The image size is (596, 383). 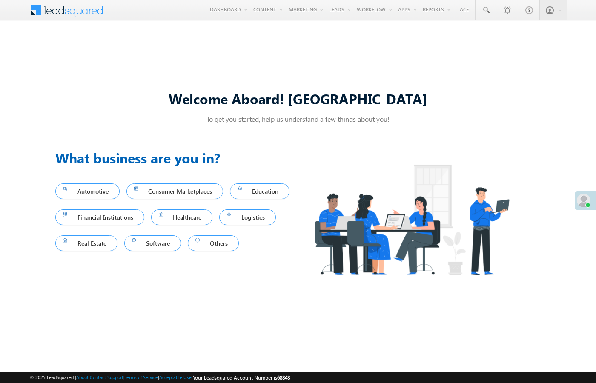 I want to click on a: About, so click(x=82, y=377).